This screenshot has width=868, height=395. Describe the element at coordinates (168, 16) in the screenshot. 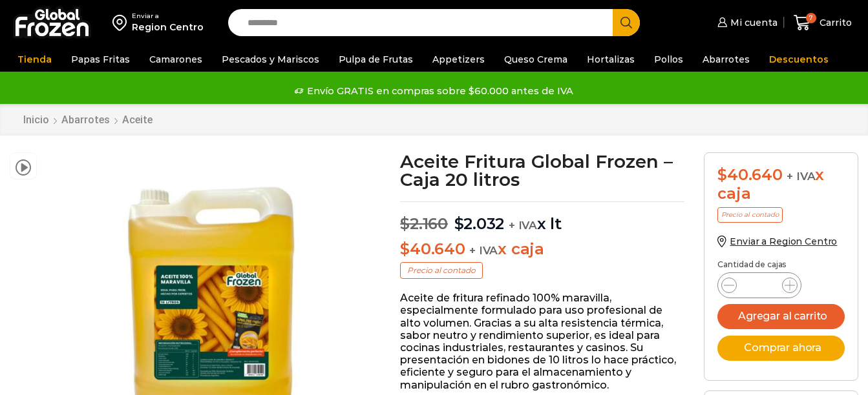

I see `div: Enviar a` at that location.